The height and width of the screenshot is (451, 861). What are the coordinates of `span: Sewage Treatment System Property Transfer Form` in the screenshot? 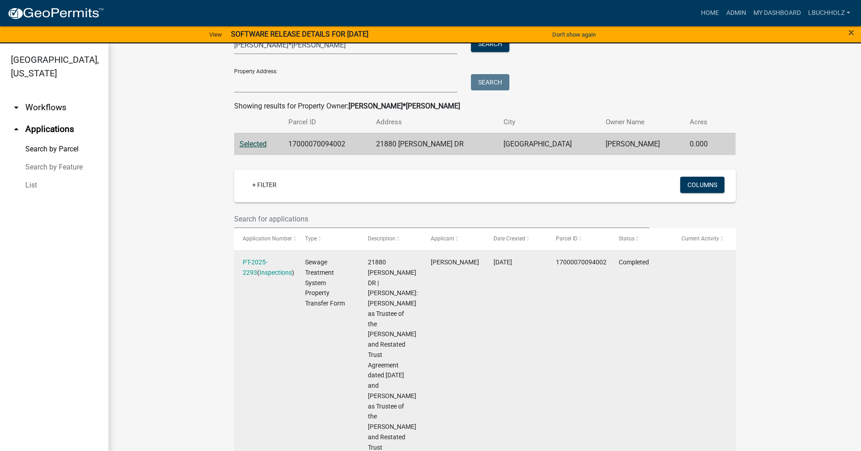 It's located at (325, 282).